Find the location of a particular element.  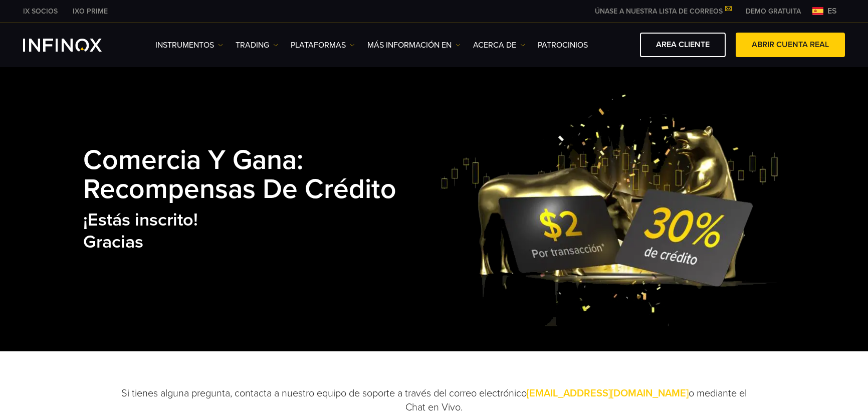

a: PLATAFORMAS is located at coordinates (322, 45).